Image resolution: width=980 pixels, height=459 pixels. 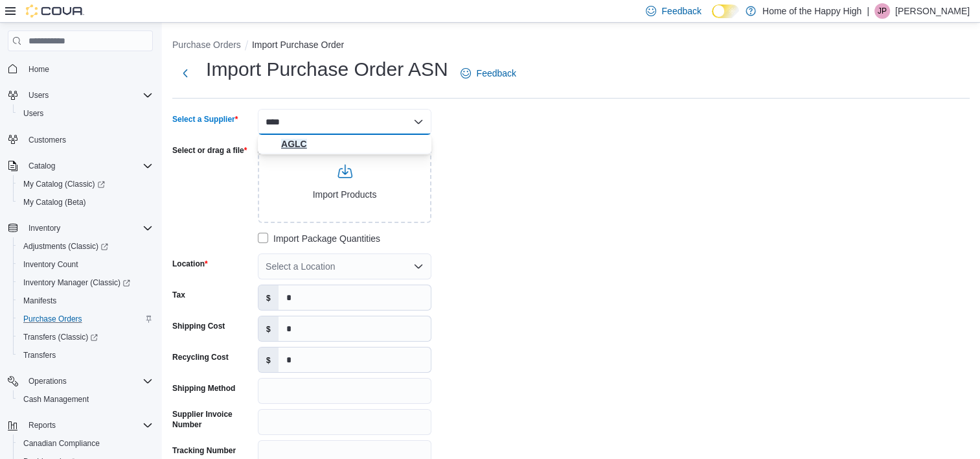 I want to click on a: My Catalog (Beta), so click(x=55, y=202).